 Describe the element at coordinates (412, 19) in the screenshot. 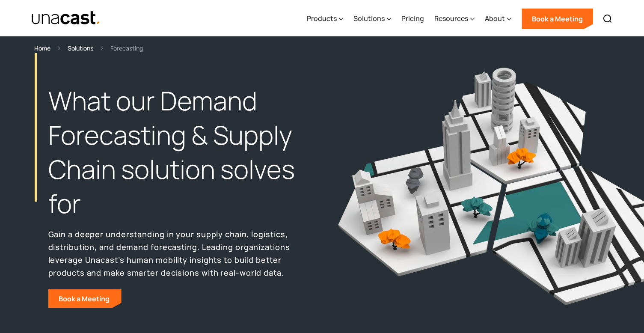

I see `a: Pricing` at that location.